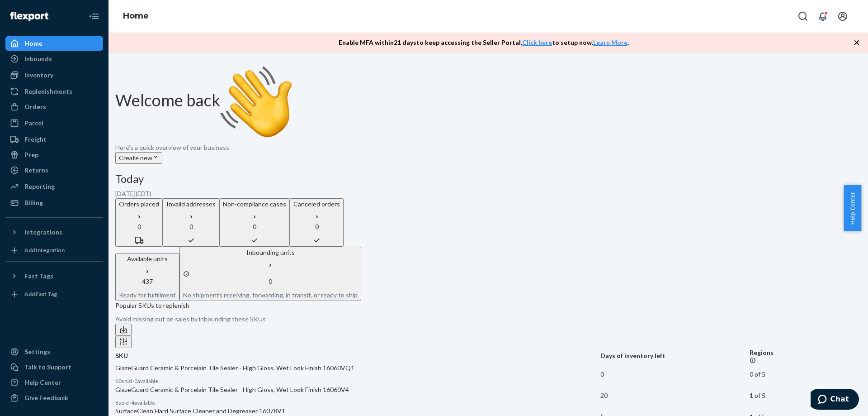 Image resolution: width=868 pixels, height=416 pixels. Describe the element at coordinates (488, 179) in the screenshot. I see `h3: Today` at that location.